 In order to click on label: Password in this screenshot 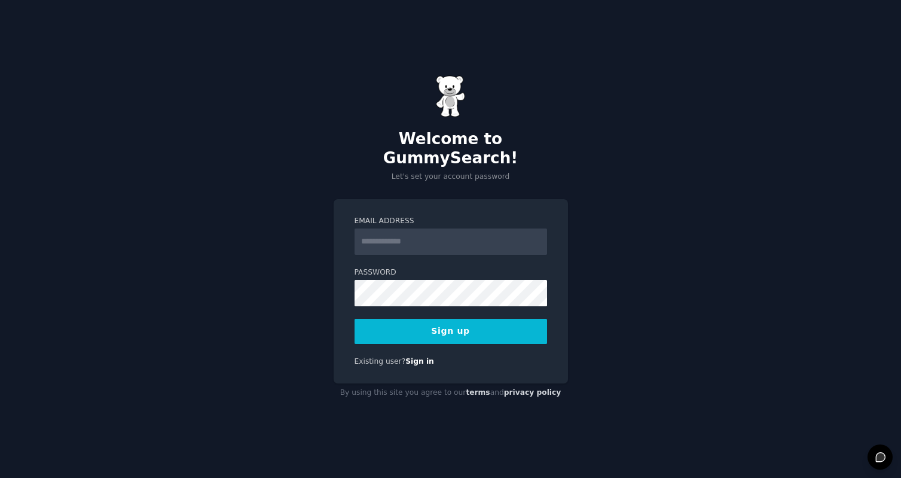, I will do `click(451, 273)`.